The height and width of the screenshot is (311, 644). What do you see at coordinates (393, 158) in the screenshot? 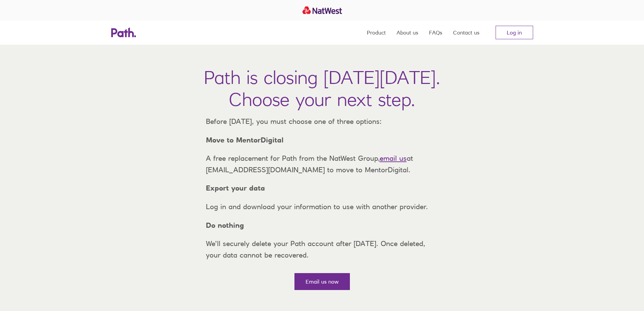
I see `a: email us` at bounding box center [393, 158].